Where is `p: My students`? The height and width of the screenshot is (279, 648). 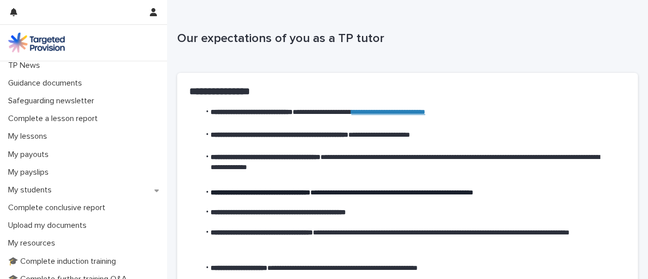 p: My students is located at coordinates (32, 190).